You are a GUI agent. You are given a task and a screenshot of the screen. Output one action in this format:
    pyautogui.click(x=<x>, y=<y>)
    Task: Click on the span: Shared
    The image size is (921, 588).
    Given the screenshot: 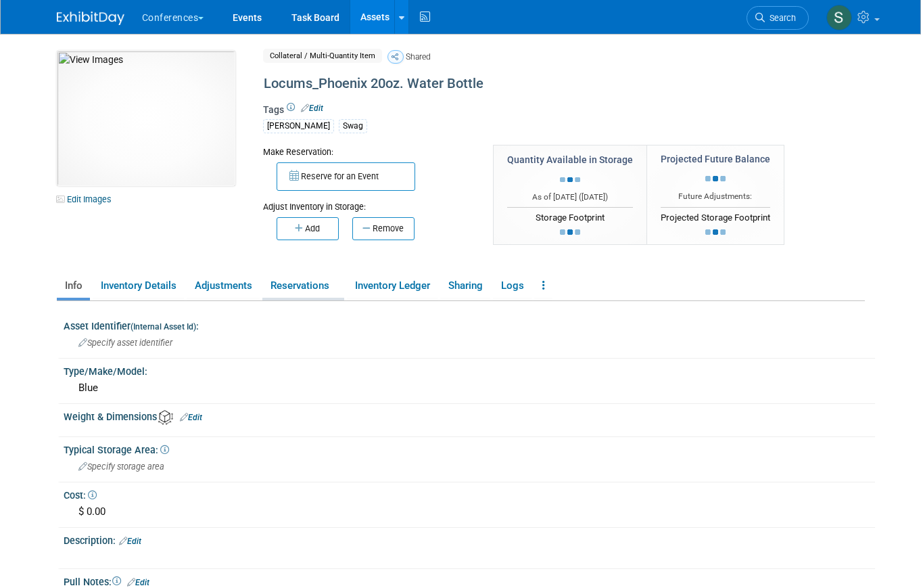 What is the action you would take?
    pyautogui.click(x=418, y=57)
    